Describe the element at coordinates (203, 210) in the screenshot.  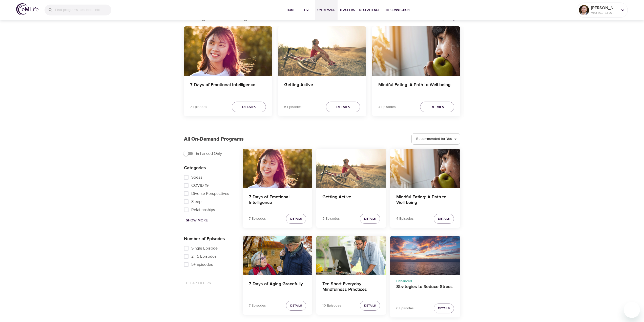
I see `span: Relationships` at that location.